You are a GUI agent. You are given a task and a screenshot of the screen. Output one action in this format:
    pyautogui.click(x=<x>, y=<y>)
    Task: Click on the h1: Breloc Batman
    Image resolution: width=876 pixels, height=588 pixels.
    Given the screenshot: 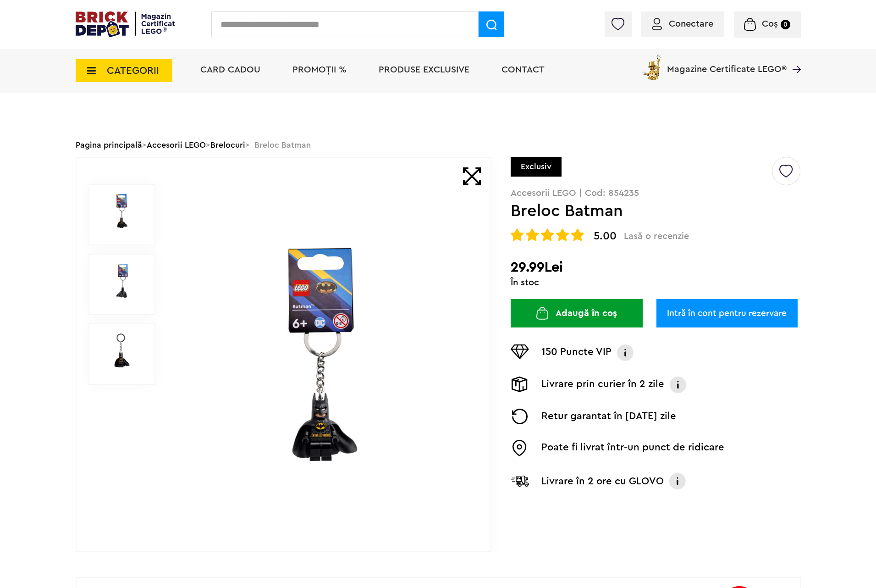 What is the action you would take?
    pyautogui.click(x=641, y=211)
    